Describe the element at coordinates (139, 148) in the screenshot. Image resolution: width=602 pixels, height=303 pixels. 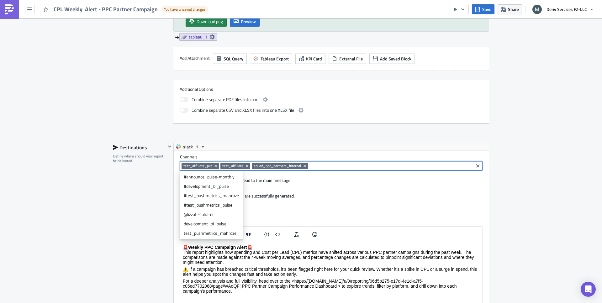
I see `div: Destinations` at that location.